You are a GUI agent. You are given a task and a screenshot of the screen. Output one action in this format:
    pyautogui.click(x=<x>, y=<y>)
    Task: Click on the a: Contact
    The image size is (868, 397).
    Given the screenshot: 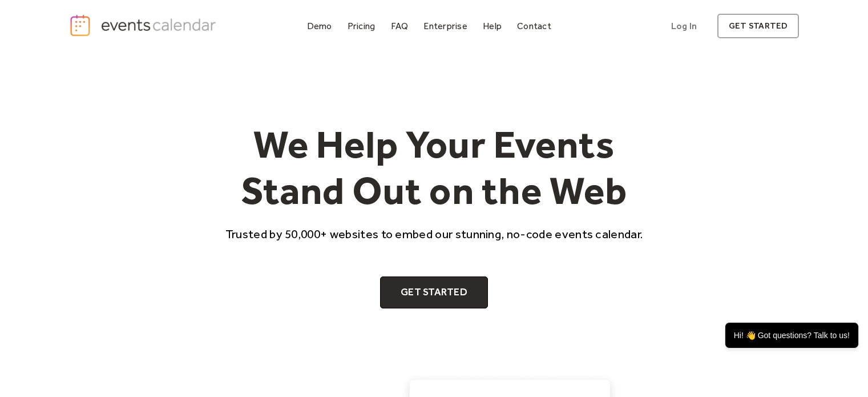 What is the action you would take?
    pyautogui.click(x=534, y=26)
    